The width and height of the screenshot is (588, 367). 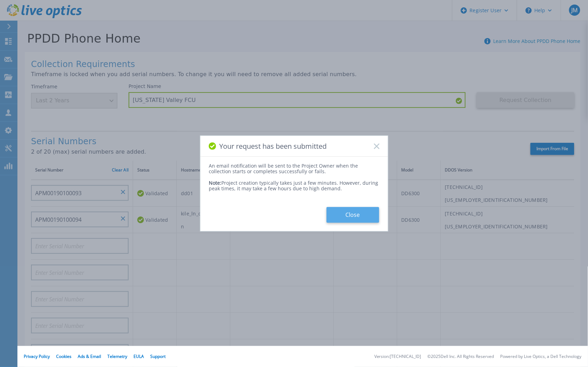 I want to click on a: Cookies, so click(x=64, y=356).